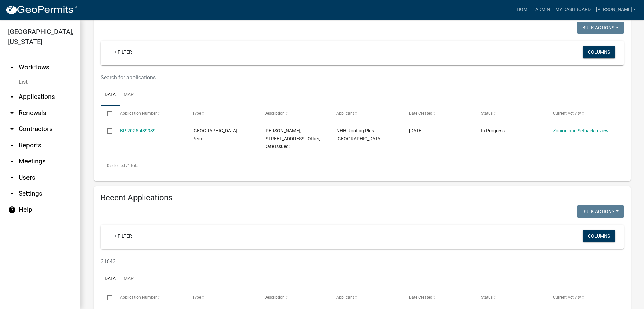 The height and width of the screenshot is (309, 644). What do you see at coordinates (362, 198) in the screenshot?
I see `h4: Recent Applications` at bounding box center [362, 198].